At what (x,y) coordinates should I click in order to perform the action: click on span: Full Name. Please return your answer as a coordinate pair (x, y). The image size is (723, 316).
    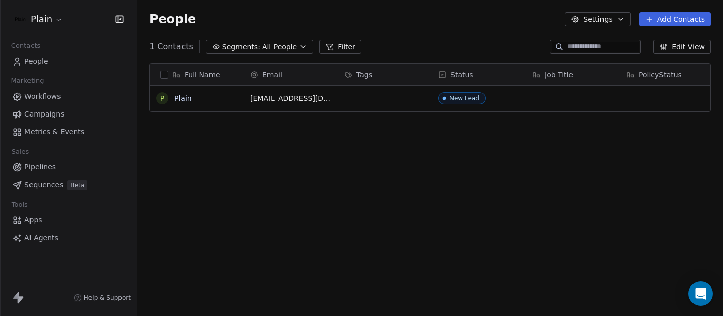
    Looking at the image, I should click on (202, 75).